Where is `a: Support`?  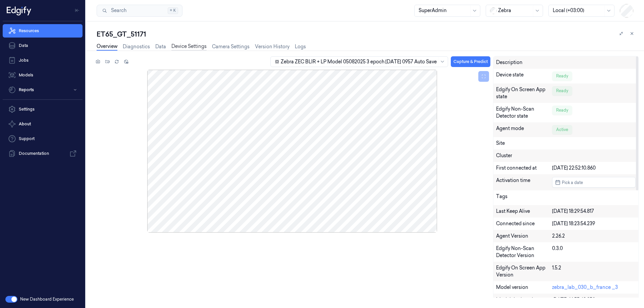 a: Support is located at coordinates (43, 139).